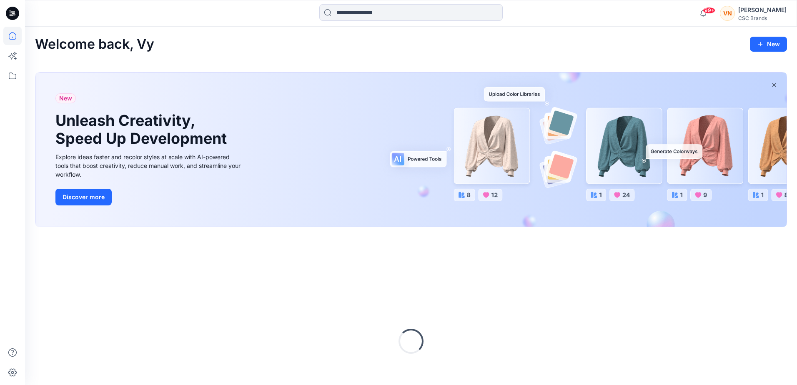 The height and width of the screenshot is (385, 797). What do you see at coordinates (83, 197) in the screenshot?
I see `button: Discover more` at bounding box center [83, 197].